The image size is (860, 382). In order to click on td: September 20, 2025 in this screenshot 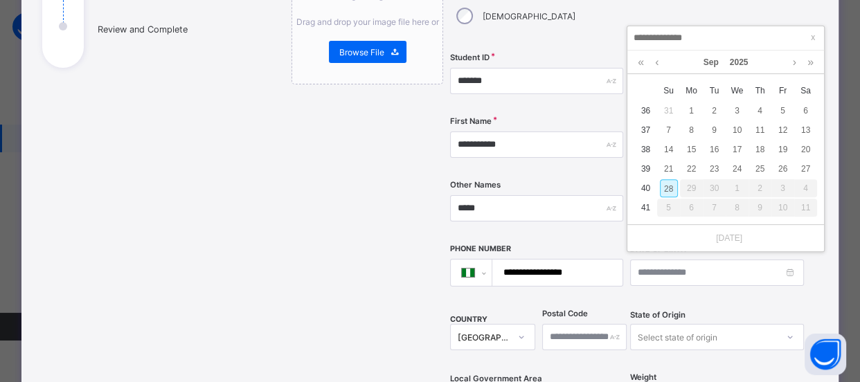, I will do `click(805, 149)`.